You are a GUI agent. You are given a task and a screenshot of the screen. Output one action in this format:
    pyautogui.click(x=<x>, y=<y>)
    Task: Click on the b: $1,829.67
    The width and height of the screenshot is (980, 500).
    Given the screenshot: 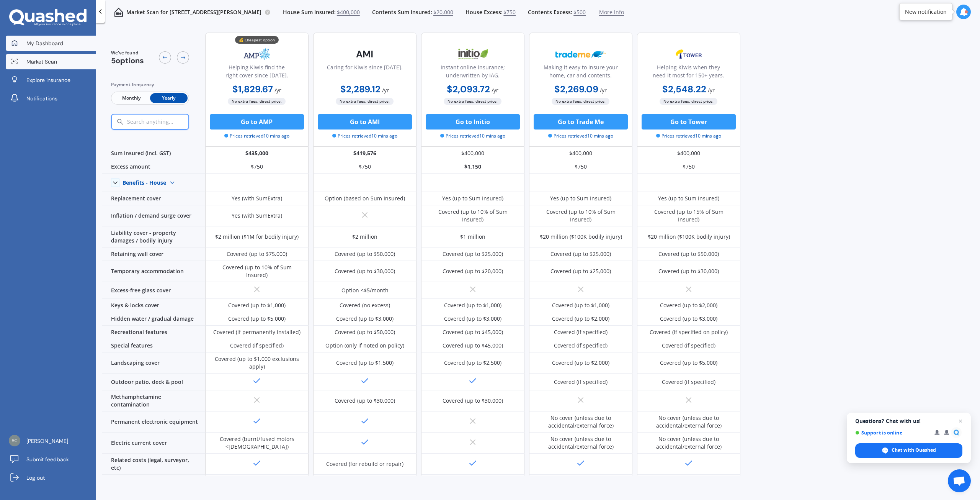 What is the action you would take?
    pyautogui.click(x=253, y=89)
    